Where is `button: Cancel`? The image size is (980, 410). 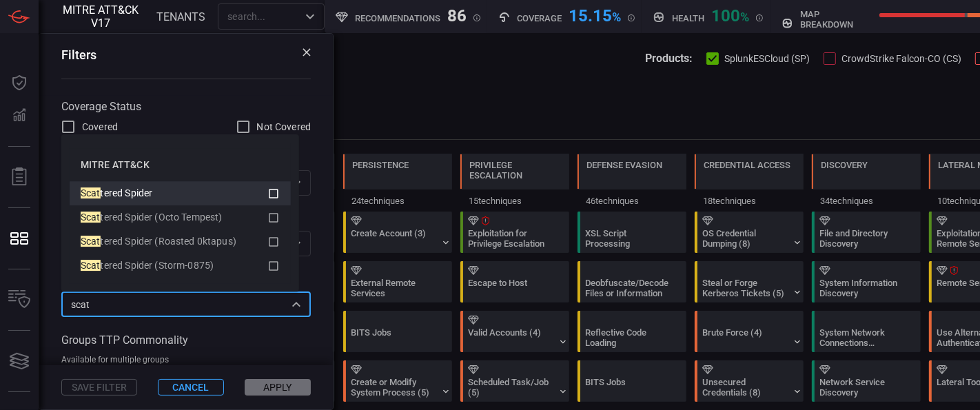 button: Cancel is located at coordinates (191, 387).